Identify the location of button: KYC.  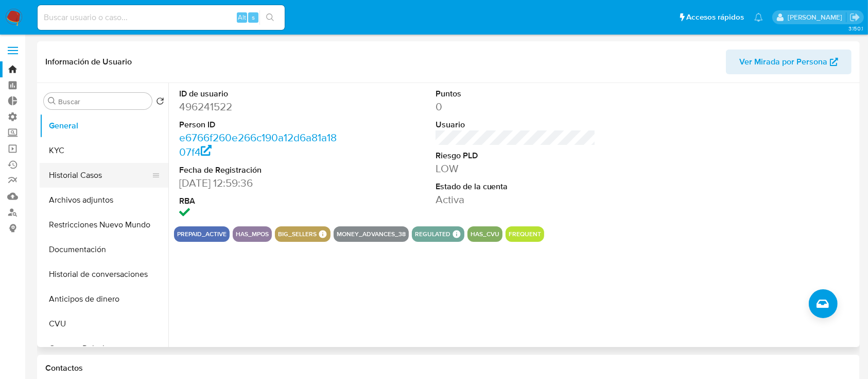
(104, 151).